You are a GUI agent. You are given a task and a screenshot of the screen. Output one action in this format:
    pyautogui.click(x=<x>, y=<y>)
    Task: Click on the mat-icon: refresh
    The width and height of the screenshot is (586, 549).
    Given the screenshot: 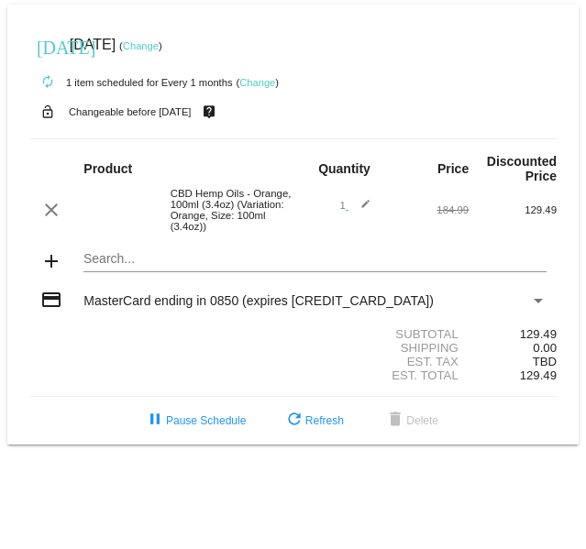 What is the action you would take?
    pyautogui.click(x=294, y=421)
    